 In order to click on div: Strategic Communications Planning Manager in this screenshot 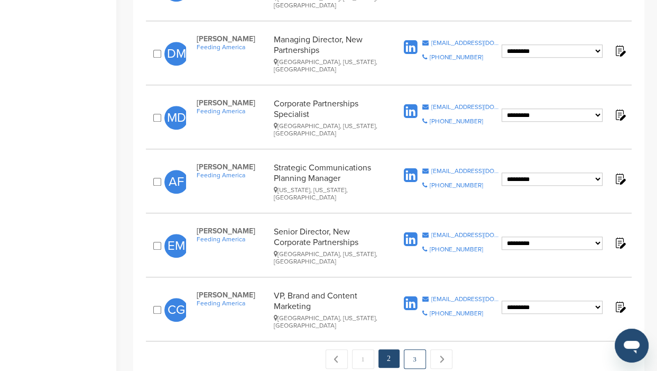, I will do `click(330, 181)`.